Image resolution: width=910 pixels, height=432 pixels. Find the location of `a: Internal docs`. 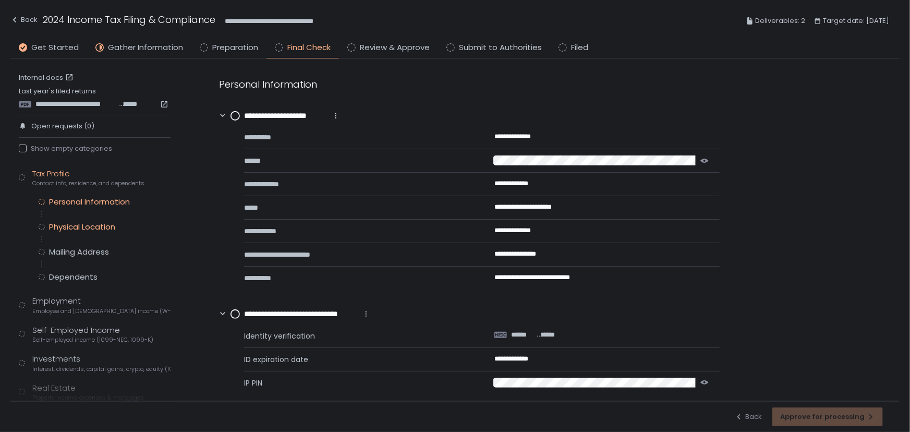

a: Internal docs is located at coordinates (47, 78).